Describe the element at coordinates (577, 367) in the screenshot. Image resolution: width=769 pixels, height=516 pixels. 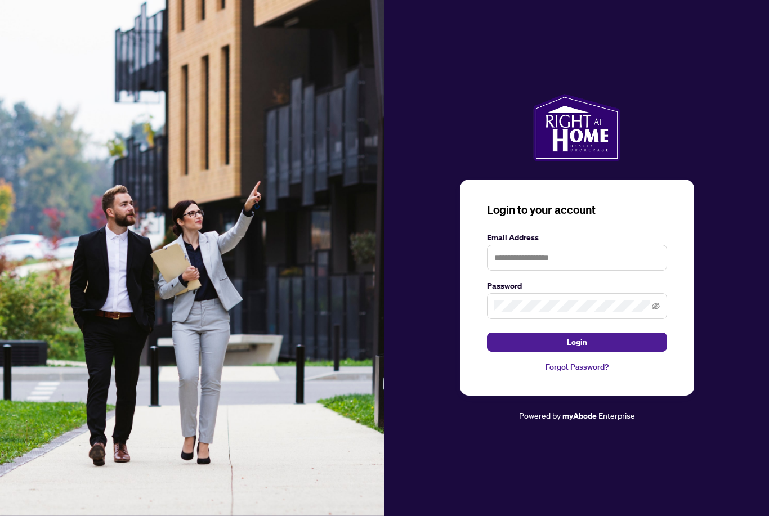
I see `a: Forgot Password?` at that location.